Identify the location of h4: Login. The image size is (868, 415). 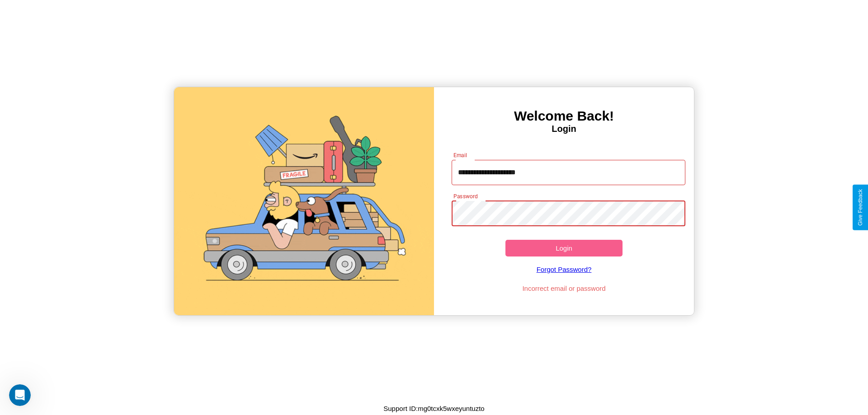
(564, 128).